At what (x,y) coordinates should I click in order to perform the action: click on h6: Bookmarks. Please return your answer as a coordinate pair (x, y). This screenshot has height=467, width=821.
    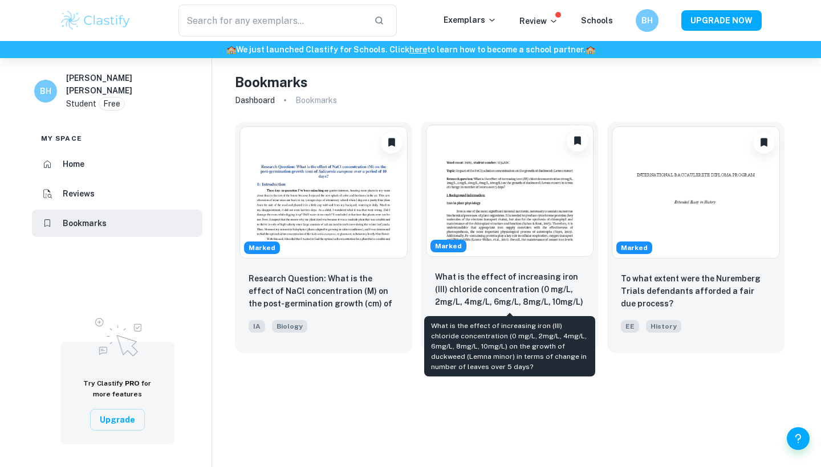
    Looking at the image, I should click on (84, 223).